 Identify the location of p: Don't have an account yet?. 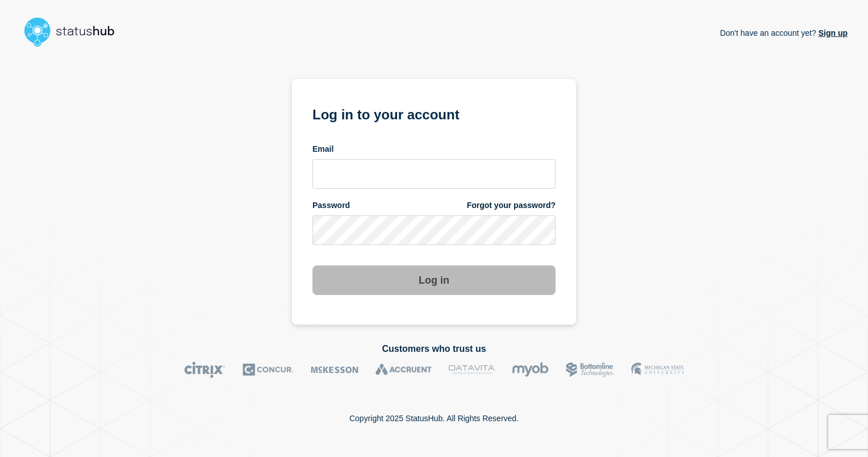
(784, 33).